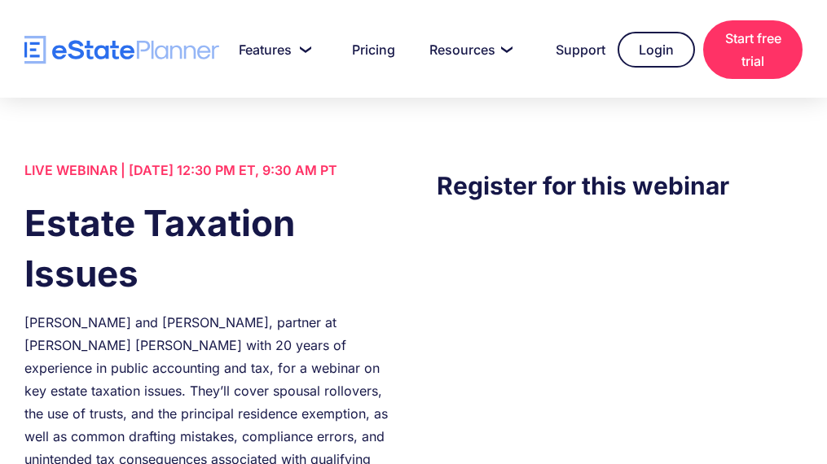  Describe the element at coordinates (619, 186) in the screenshot. I see `h3: Register for this webinar` at that location.